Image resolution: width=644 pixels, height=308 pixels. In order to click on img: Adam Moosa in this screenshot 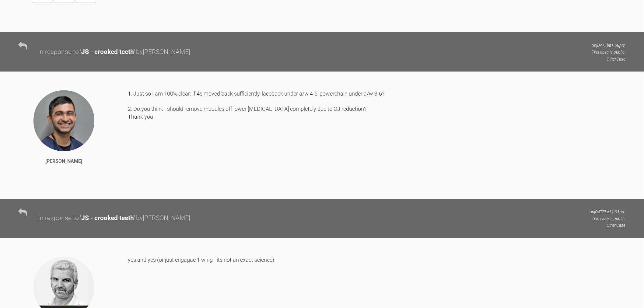, I will do `click(64, 121)`.